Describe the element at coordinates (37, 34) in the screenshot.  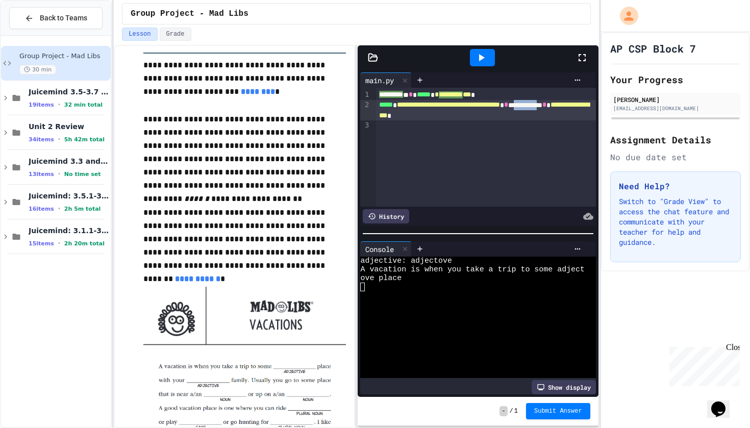
I see `div: Chat with us now!Close` at that location.